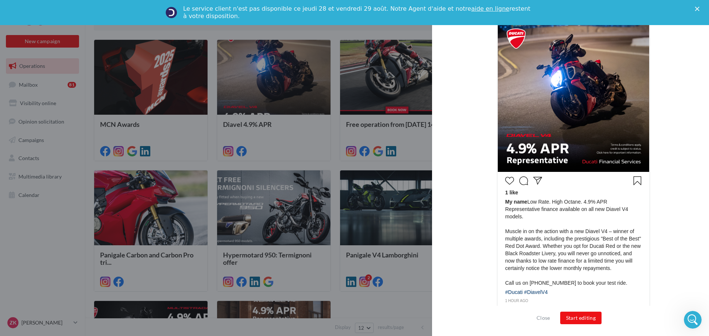  What do you see at coordinates (637, 181) in the screenshot?
I see `svg: Enregistrer` at bounding box center [637, 181].